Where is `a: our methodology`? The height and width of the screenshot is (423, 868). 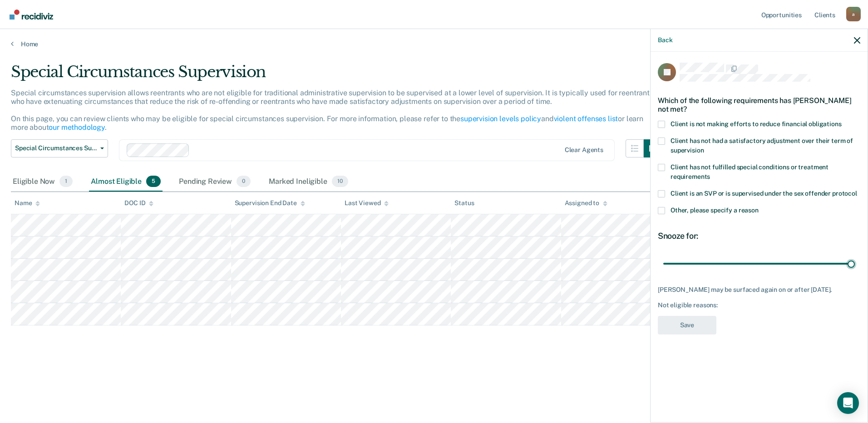
a: our methodology is located at coordinates (77, 127).